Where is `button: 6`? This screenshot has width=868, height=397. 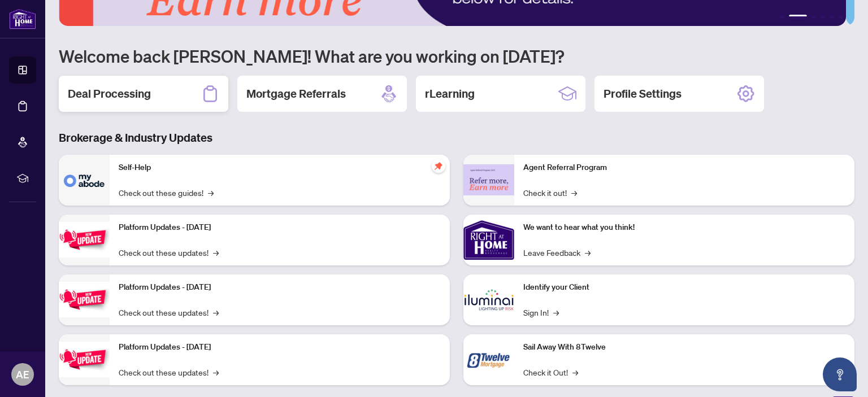 button: 6 is located at coordinates (841, 17).